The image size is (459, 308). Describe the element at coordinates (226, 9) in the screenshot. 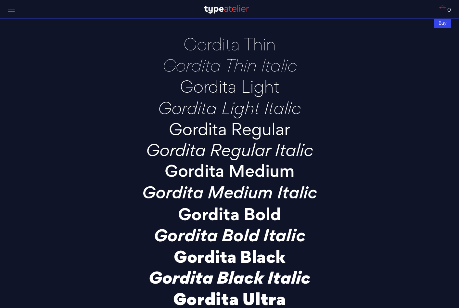

I see `img: TA_Logo.svg` at that location.